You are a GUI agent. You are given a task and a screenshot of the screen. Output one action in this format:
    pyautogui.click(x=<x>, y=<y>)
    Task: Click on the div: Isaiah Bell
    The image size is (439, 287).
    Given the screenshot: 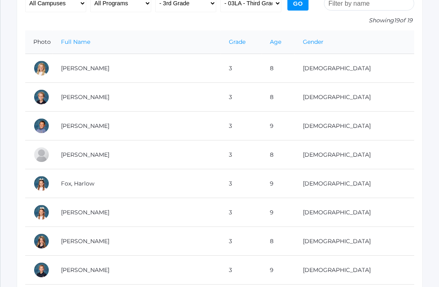 What is the action you would take?
    pyautogui.click(x=41, y=97)
    